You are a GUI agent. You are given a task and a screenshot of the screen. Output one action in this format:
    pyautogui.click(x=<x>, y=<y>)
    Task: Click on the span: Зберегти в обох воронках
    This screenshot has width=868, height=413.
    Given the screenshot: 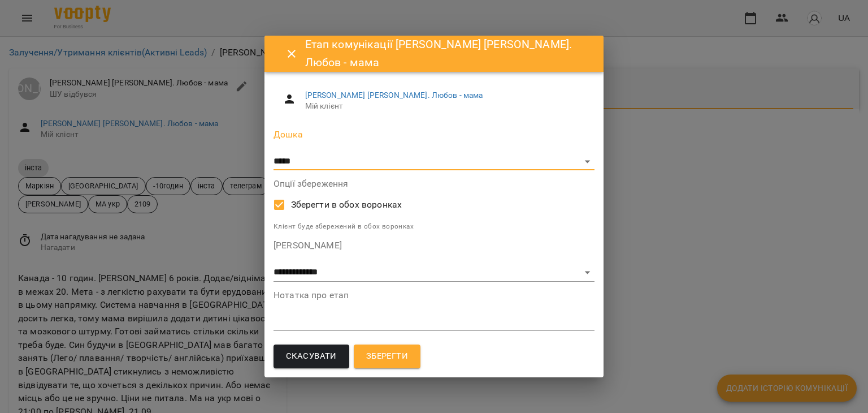 What is the action you would take?
    pyautogui.click(x=347, y=205)
    